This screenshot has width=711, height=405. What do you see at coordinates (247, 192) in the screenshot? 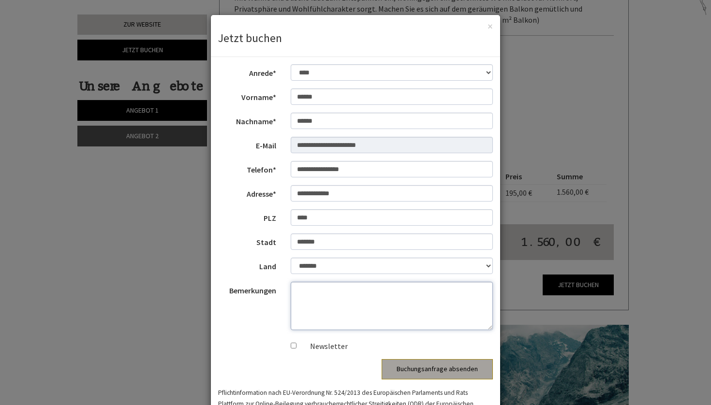
I see `label: Adresse*` at bounding box center [247, 192].